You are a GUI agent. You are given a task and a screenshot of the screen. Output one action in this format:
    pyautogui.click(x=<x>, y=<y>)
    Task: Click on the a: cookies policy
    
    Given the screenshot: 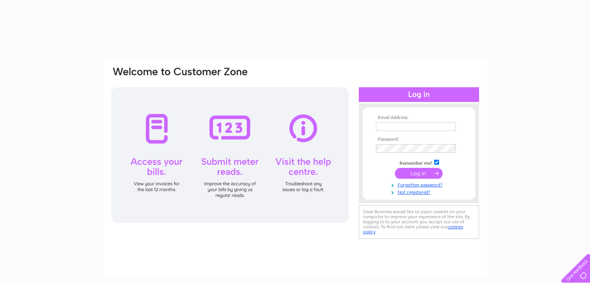 What is the action you would take?
    pyautogui.click(x=413, y=229)
    